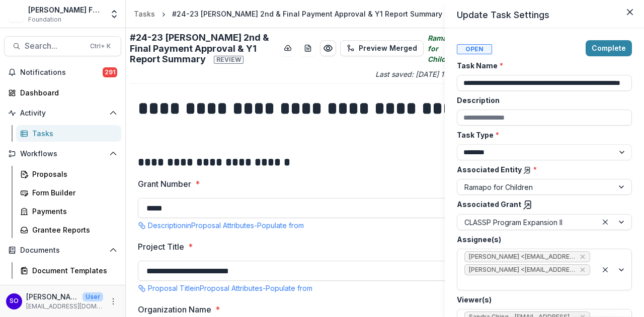 The height and width of the screenshot is (317, 644). I want to click on div: Remove Susan Olivo <solivo@lavellefund.org> (solivo@lavellefund.org), so click(583, 270).